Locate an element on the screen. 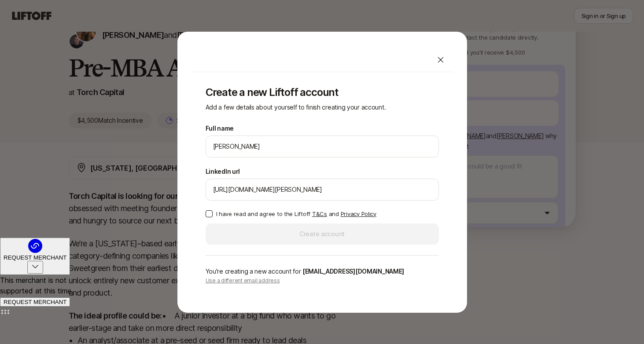  label: LinkedIn url is located at coordinates (223, 171).